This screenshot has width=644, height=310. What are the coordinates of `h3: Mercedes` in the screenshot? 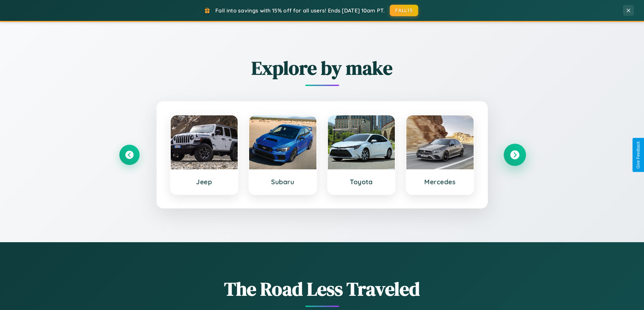 It's located at (440, 182).